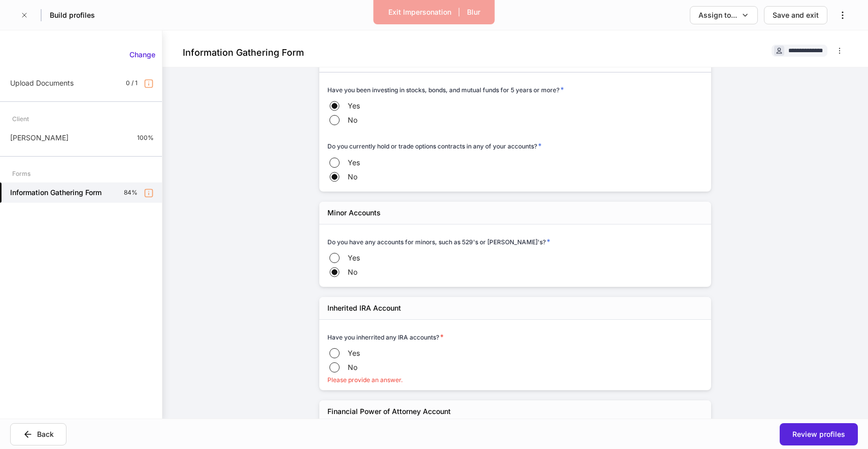  Describe the element at coordinates (72, 15) in the screenshot. I see `h5: Build profiles` at that location.